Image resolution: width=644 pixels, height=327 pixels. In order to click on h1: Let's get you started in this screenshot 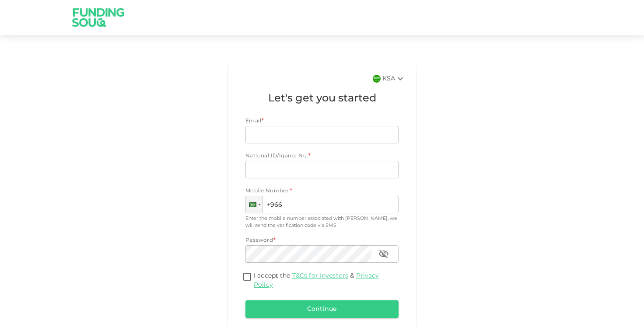, I will do `click(322, 99)`.